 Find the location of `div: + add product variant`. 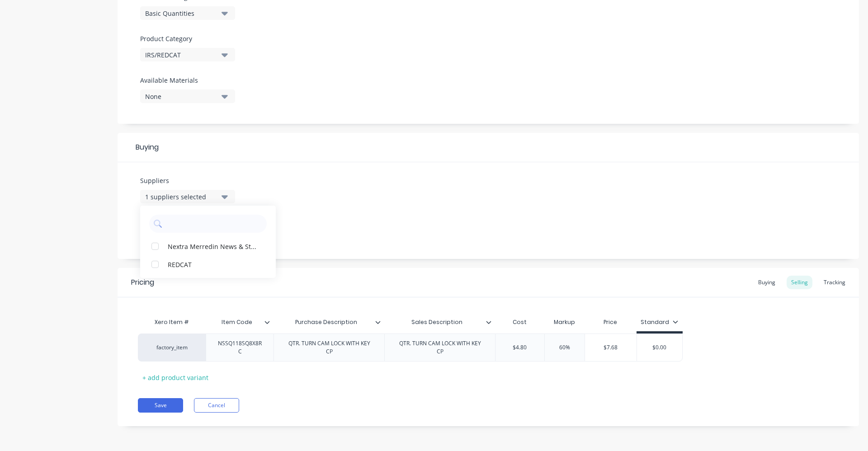

div: + add product variant is located at coordinates (175, 377).